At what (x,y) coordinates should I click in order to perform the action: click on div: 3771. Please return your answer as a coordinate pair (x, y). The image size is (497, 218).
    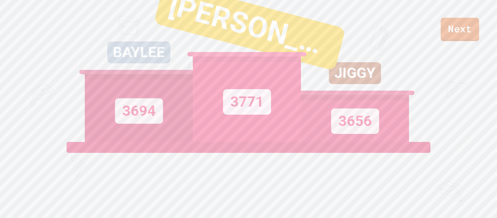
    Looking at the image, I should click on (247, 102).